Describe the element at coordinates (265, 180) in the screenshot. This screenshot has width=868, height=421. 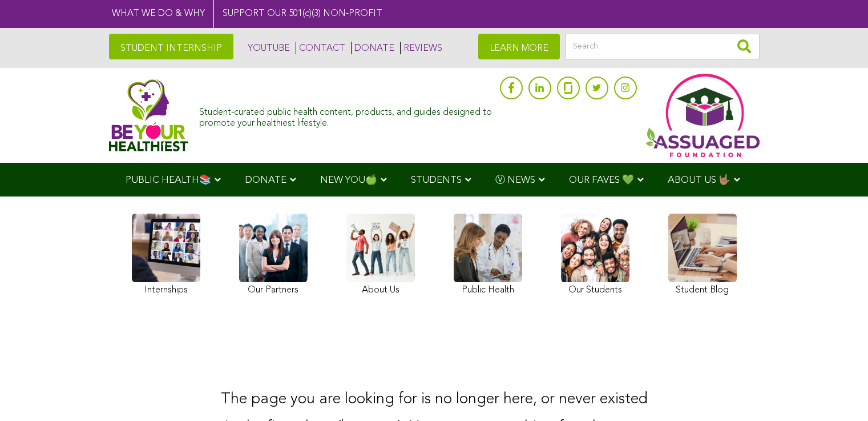
I see `span: DONATE` at that location.